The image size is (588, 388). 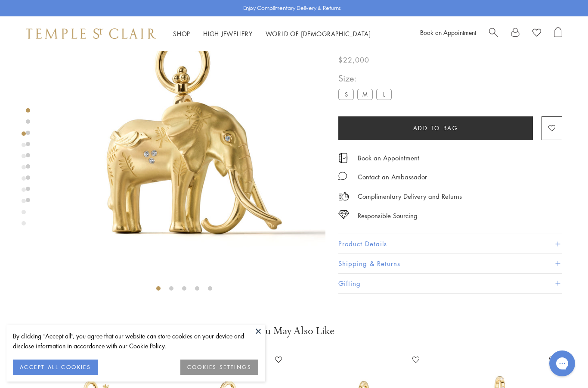 What do you see at coordinates (494, 33) in the screenshot?
I see `a: Search` at bounding box center [494, 33].